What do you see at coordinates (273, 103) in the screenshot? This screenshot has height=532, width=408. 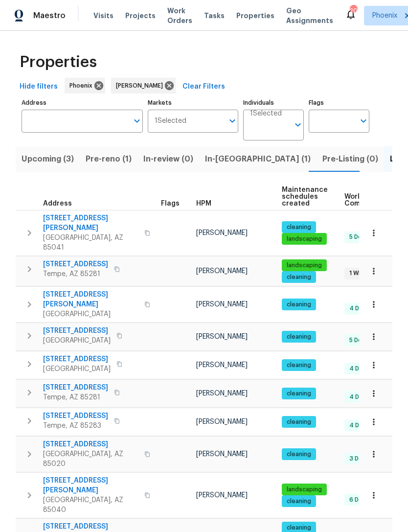 I see `label: Individuals` at bounding box center [273, 103].